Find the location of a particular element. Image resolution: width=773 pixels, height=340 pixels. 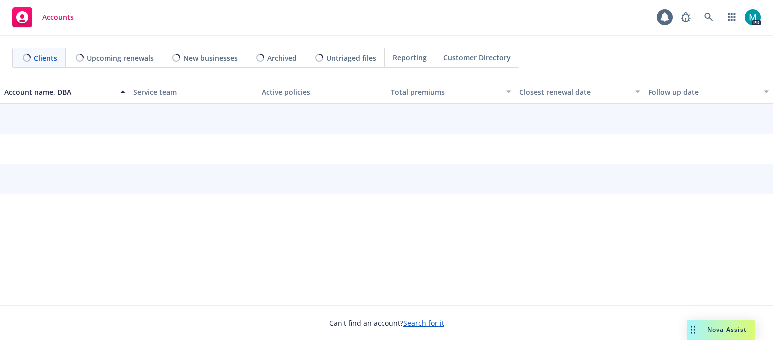

span: Accounts is located at coordinates (58, 18).